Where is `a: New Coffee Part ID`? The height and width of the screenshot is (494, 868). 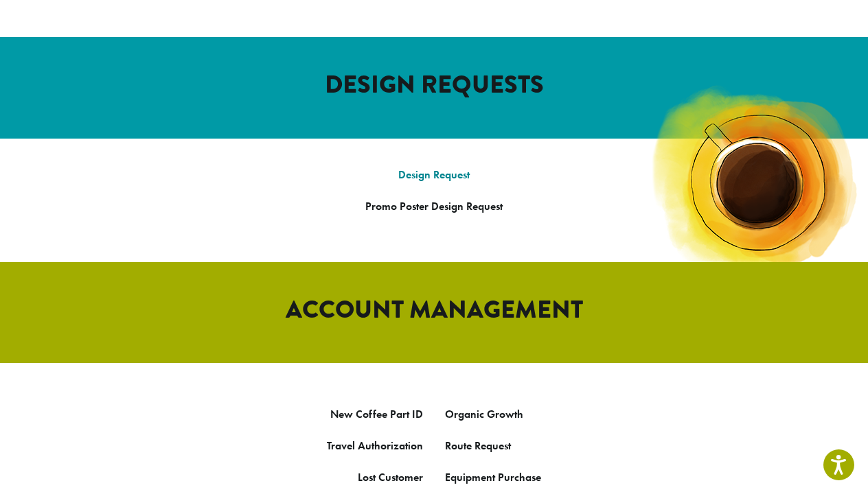 a: New Coffee Part ID is located at coordinates (376, 414).